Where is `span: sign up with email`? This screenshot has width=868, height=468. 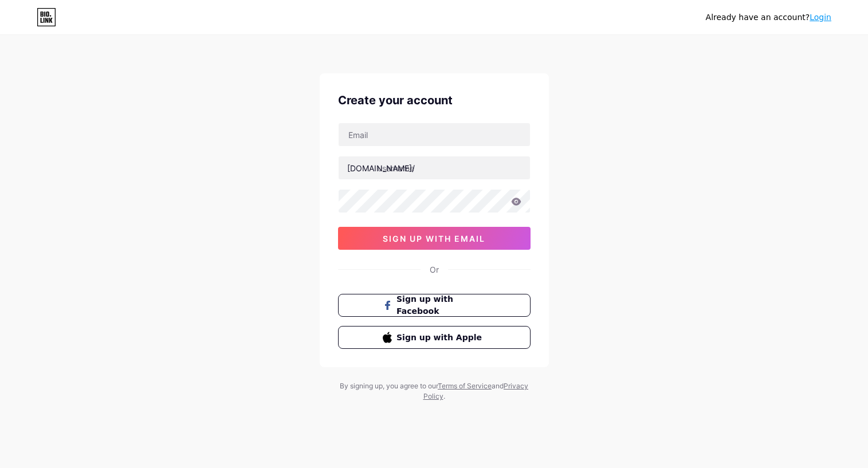 span: sign up with email is located at coordinates (434, 239).